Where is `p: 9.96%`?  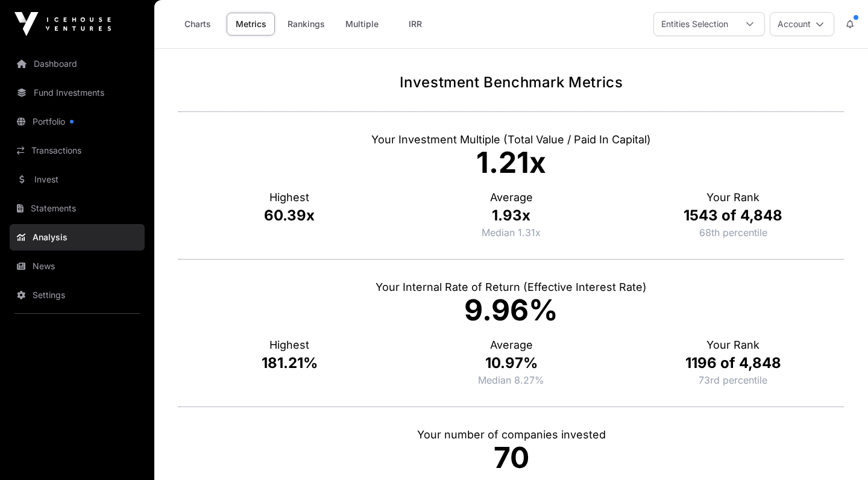 p: 9.96% is located at coordinates (511, 310).